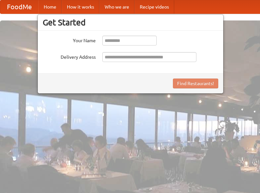  I want to click on a: Recipe videos, so click(154, 7).